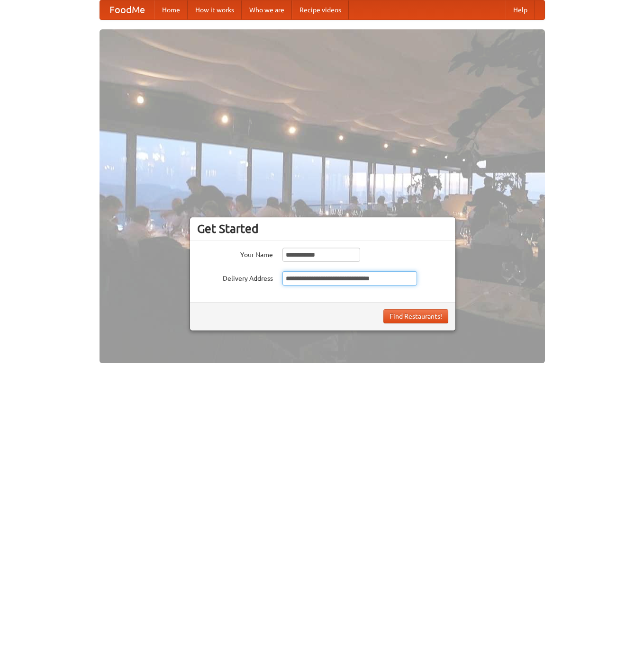 Image resolution: width=644 pixels, height=670 pixels. Describe the element at coordinates (416, 317) in the screenshot. I see `button: Find Restaurants!` at that location.